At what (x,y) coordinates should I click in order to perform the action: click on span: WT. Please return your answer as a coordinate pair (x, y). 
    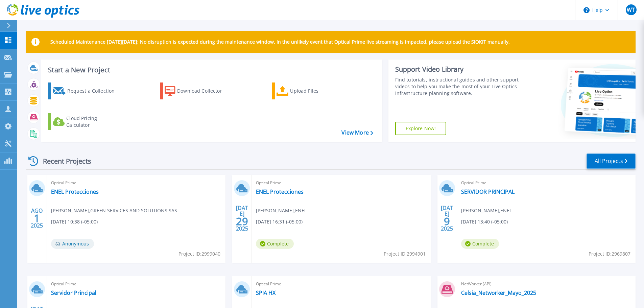
    Looking at the image, I should click on (631, 10).